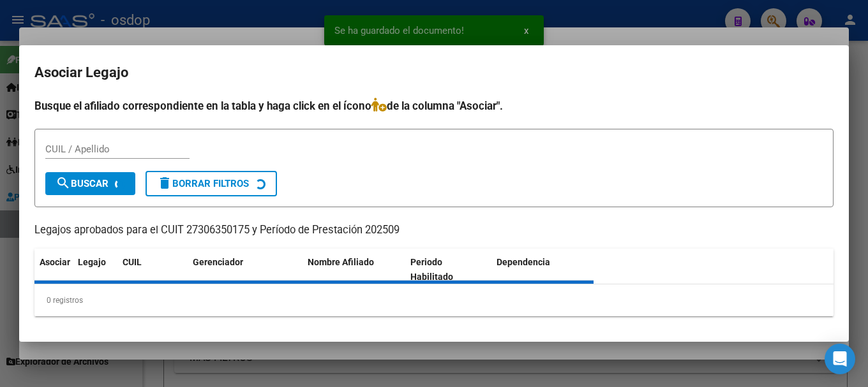 This screenshot has height=387, width=868. What do you see at coordinates (153, 269) in the screenshot?
I see `datatable-header-cell: CUIL` at bounding box center [153, 269].